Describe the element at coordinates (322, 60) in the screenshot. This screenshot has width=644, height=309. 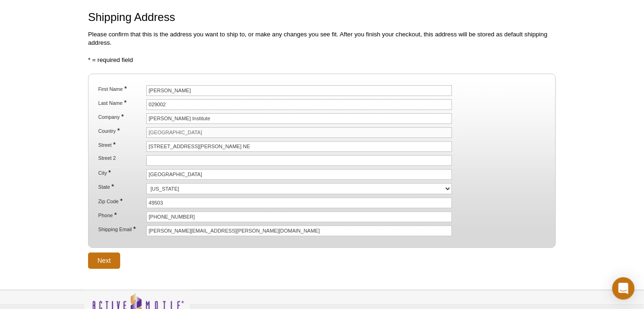
I see `p: * = required field` at that location.